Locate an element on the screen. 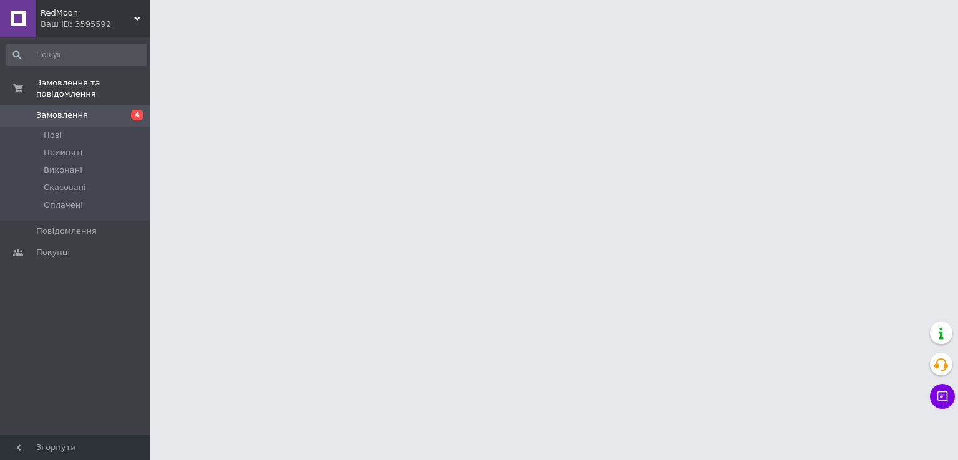  span: Нові is located at coordinates (52, 135).